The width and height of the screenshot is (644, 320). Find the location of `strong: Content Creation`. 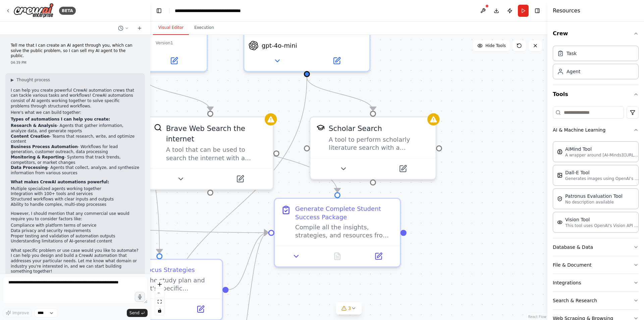

strong: Content Creation is located at coordinates (30, 136).